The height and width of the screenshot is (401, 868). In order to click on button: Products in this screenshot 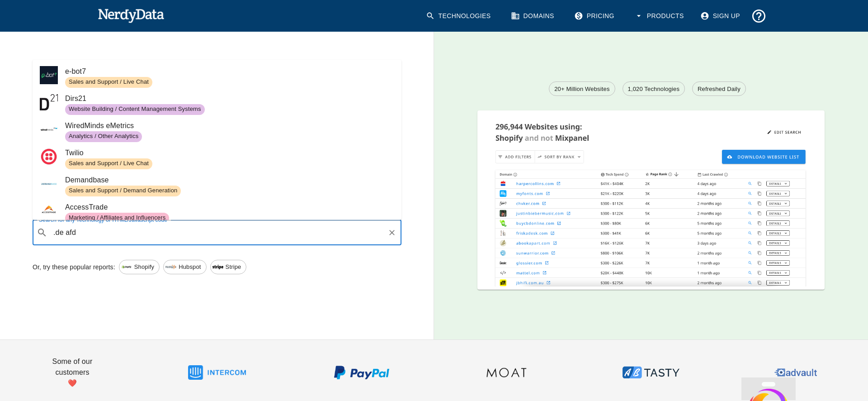, I will do `click(660, 16)`.